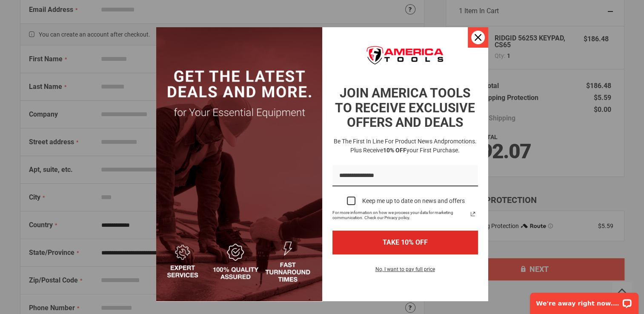 The width and height of the screenshot is (644, 314). What do you see at coordinates (405, 176) in the screenshot?
I see `input: Email field` at bounding box center [405, 176].